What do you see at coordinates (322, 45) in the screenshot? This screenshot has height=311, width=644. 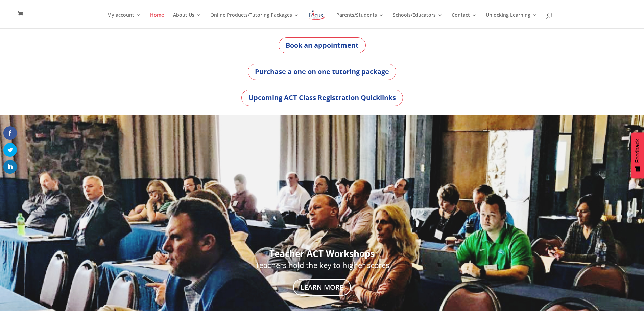 I see `a: Book an appointment` at bounding box center [322, 45].